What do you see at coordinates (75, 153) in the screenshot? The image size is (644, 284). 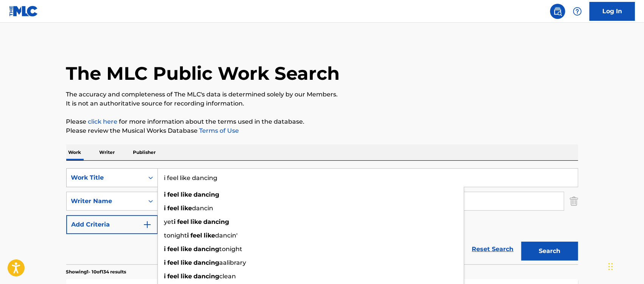 I see `p: Work` at bounding box center [75, 153].